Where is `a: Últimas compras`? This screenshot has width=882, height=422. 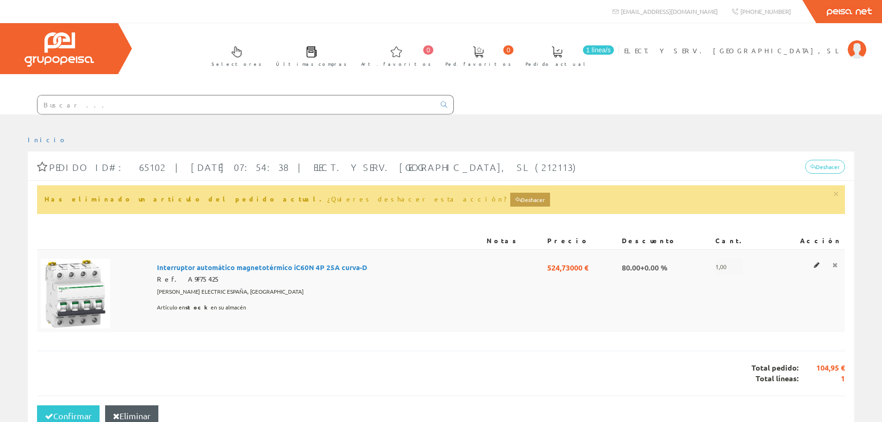 a: Últimas compras is located at coordinates (309, 55).